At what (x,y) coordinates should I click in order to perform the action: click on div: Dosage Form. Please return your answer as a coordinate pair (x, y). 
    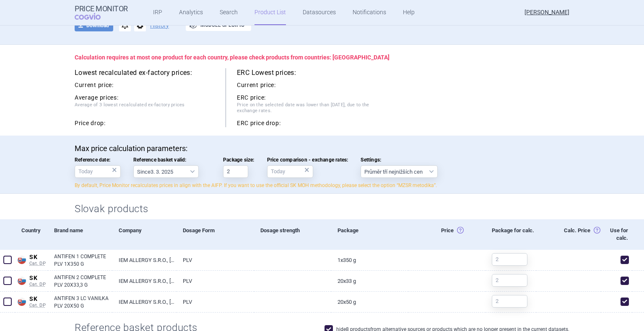
    Looking at the image, I should click on (215, 235).